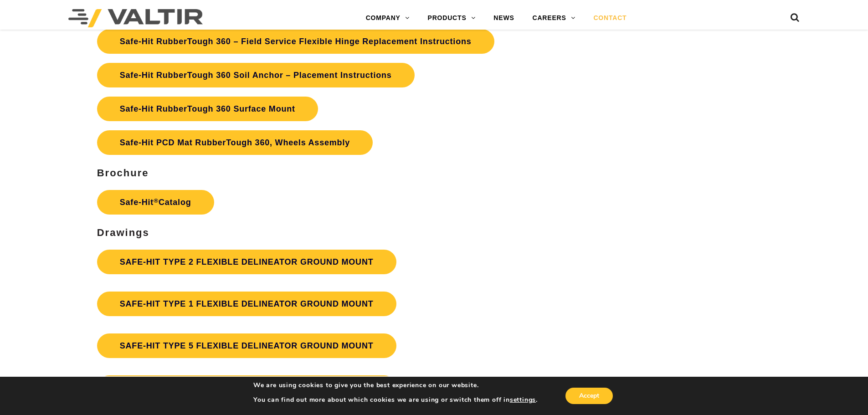  I want to click on a: SAFE-HIT TYPE 2 FLEXIBLE DELINEATOR GROUND MOUNT, so click(246, 262).